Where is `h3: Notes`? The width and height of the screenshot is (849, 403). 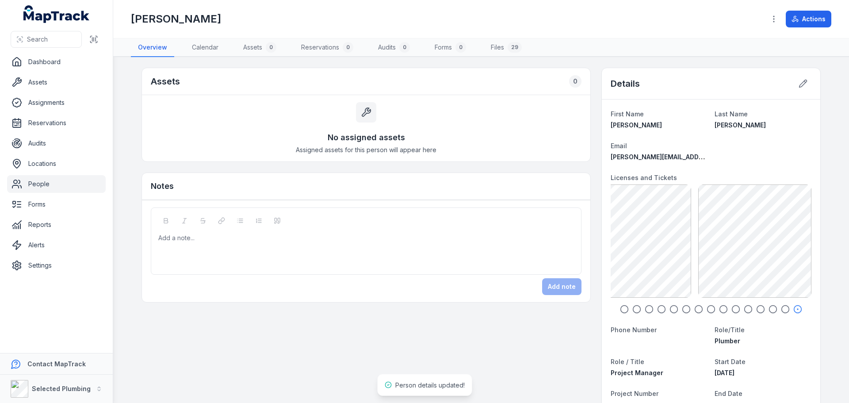 h3: Notes is located at coordinates (162, 186).